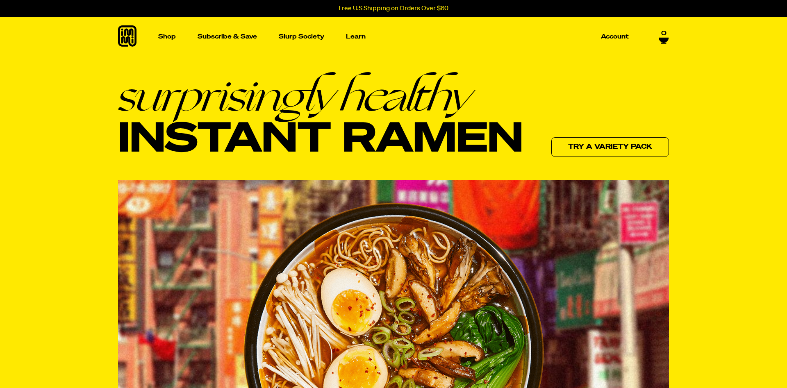 The width and height of the screenshot is (787, 388). Describe the element at coordinates (301, 36) in the screenshot. I see `p: Slurp Society` at that location.